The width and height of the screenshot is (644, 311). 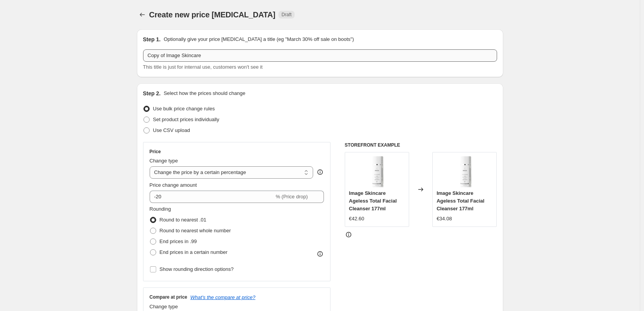 What do you see at coordinates (194, 252) in the screenshot?
I see `span: End prices in a certain number` at bounding box center [194, 252].